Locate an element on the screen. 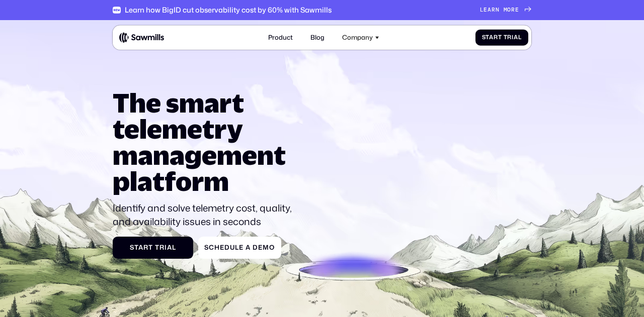 Image resolution: width=644 pixels, height=317 pixels. a: Learn more is located at coordinates (505, 9).